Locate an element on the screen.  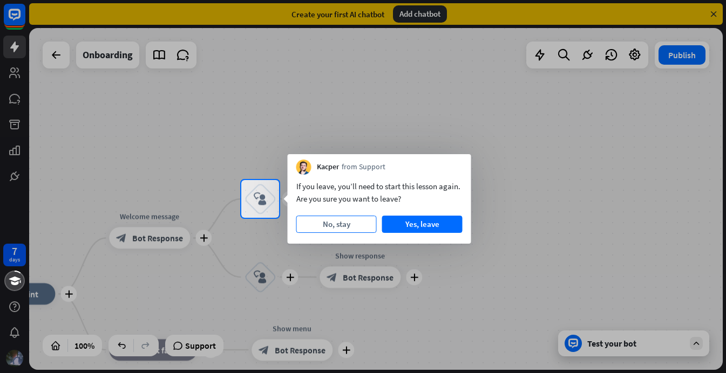
div: If you leave, you’ll need to start this lesson again. Are you sure you want to leave? is located at coordinates (379, 193).